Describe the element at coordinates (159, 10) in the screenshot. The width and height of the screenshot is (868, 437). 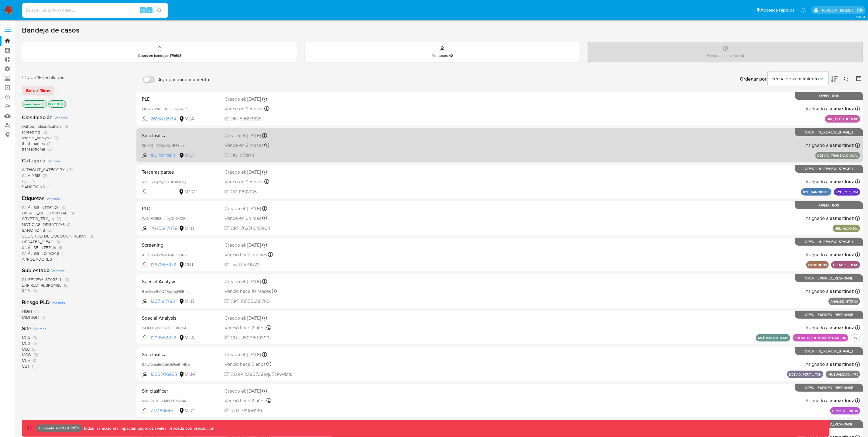
I see `button: search-icon` at that location.